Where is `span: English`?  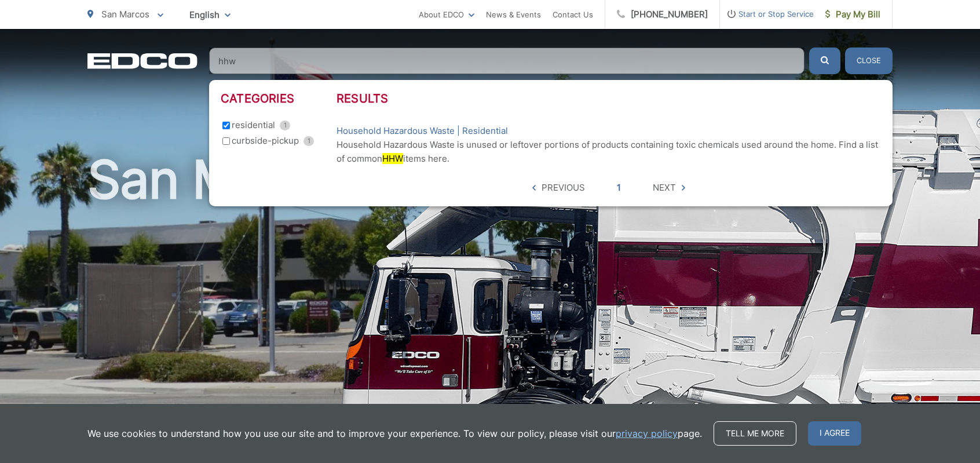 span: English is located at coordinates (210, 14).